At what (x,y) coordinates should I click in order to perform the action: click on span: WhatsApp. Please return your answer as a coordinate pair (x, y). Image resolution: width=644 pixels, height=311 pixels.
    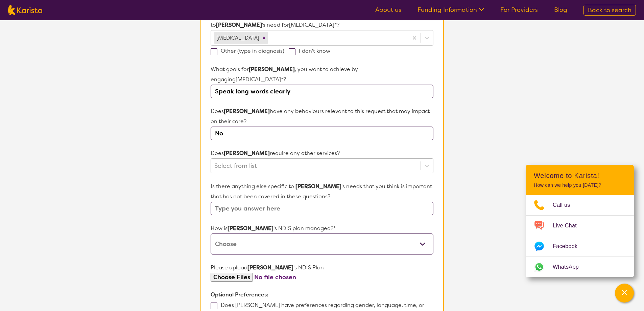
    Looking at the image, I should click on (570, 267).